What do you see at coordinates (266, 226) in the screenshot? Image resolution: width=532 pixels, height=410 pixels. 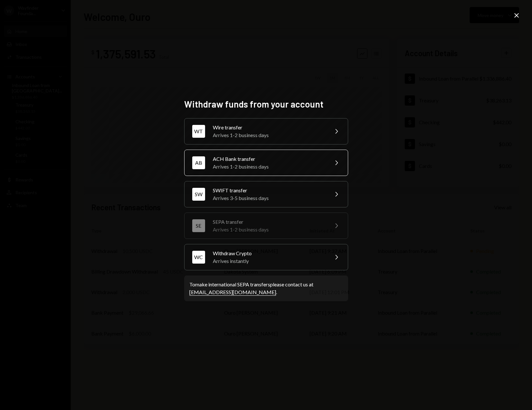 I see `button: SESEPA transferArrives 1-2 business days` at bounding box center [266, 226].